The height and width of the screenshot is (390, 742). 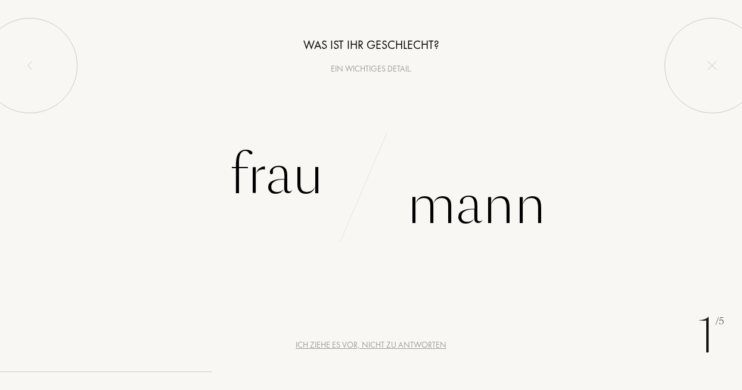 I want to click on img: quit_onboard.svg, so click(x=712, y=66).